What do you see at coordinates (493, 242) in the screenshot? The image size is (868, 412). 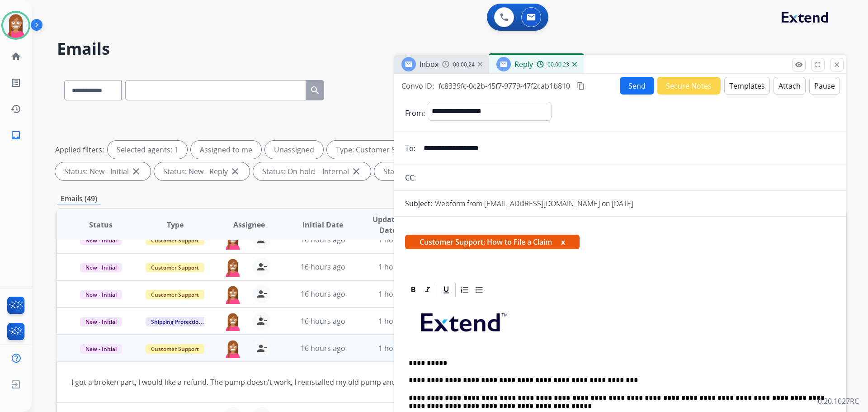 I see `span: Customer Support: How to File a Claim` at bounding box center [493, 242].